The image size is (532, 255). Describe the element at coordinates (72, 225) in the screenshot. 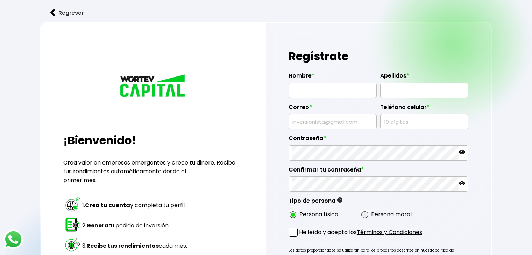

I see `img: paso 2` at that location.